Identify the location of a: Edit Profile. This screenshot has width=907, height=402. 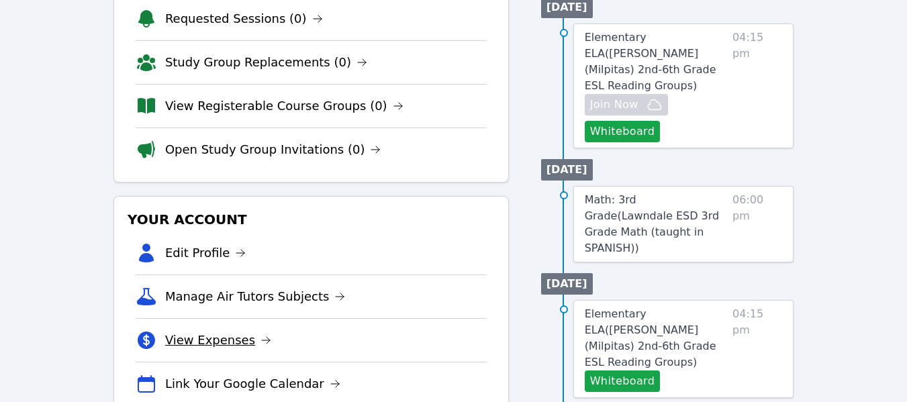
(205, 253).